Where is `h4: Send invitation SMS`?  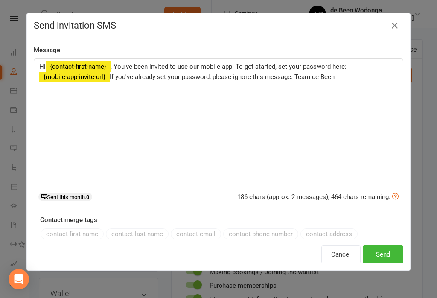 h4: Send invitation SMS is located at coordinates (219, 25).